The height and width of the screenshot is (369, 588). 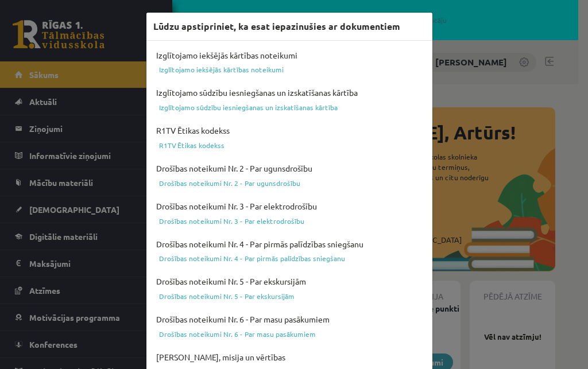 I want to click on h4: Izglītojamo sūdzību iesniegšanas un izskatīšanas kārtība, so click(x=289, y=92).